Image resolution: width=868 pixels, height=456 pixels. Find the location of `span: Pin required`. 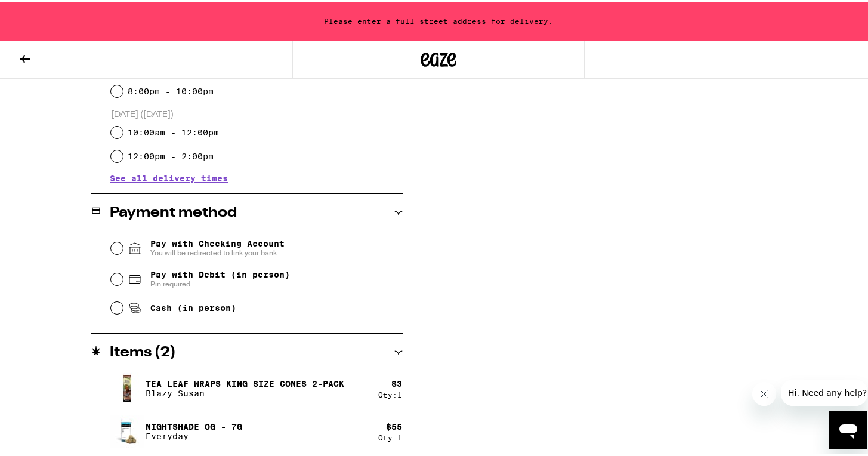

span: Pin required is located at coordinates (220, 282).